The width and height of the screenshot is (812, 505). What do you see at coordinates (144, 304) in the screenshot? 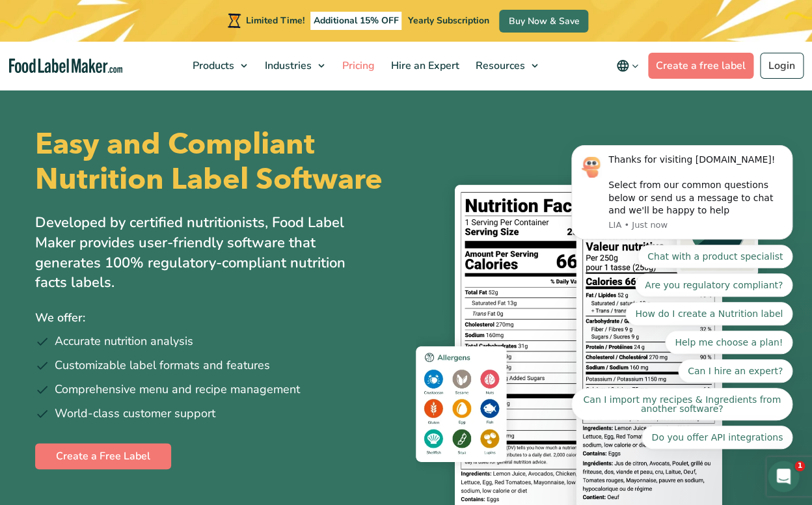
I see `p: Message from LIA, sent Just now` at bounding box center [144, 304].